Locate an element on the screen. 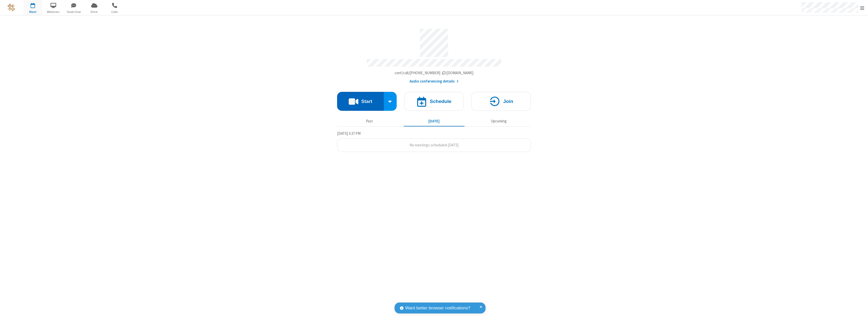  button: Join is located at coordinates (501, 101).